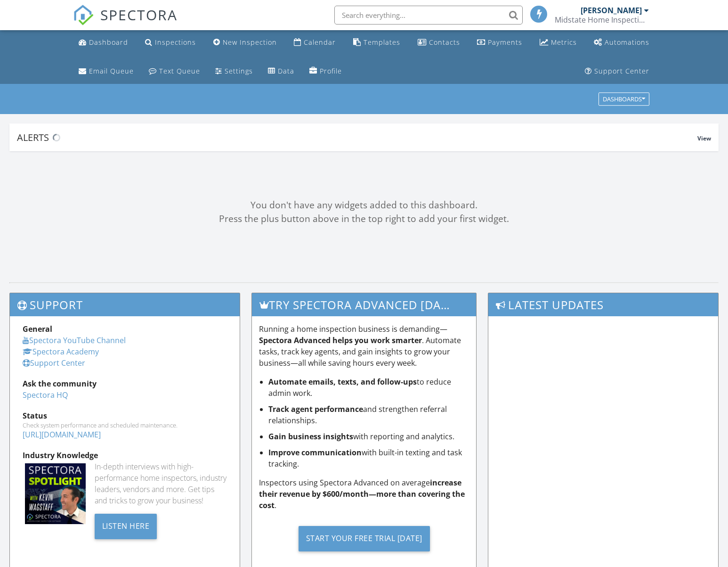 The height and width of the screenshot is (567, 728). What do you see at coordinates (315, 42) in the screenshot?
I see `a: Calendar` at bounding box center [315, 42].